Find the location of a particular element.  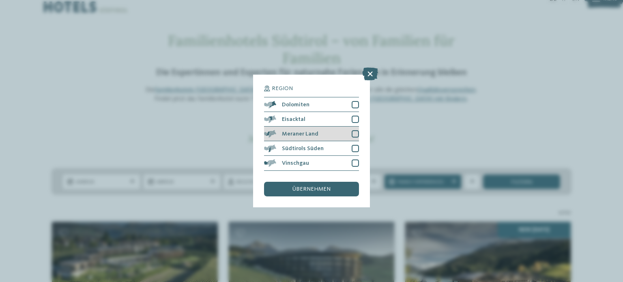

span: Dolomiten is located at coordinates (296, 105).